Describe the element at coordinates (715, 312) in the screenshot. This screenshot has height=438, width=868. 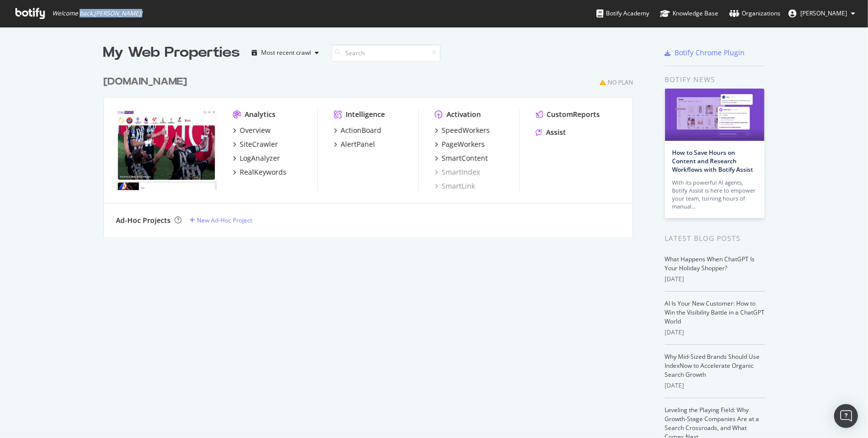
I see `a: AI Is Your New Customer: How to Win the Visibility Battle in a ChatGPT World` at that location.